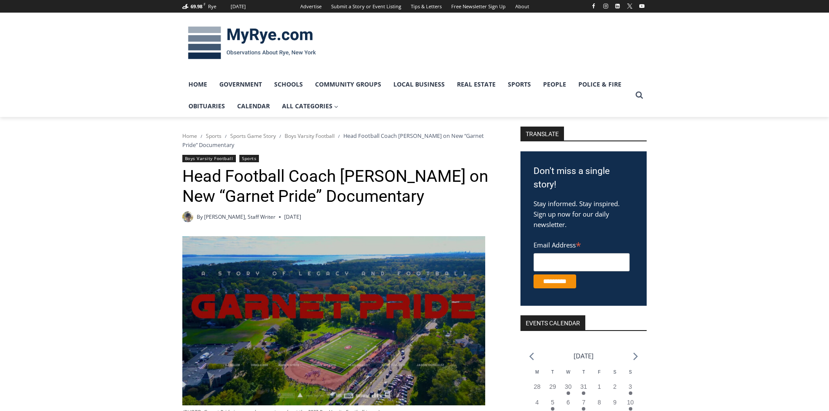  I want to click on label: Email Address, so click(582, 244).